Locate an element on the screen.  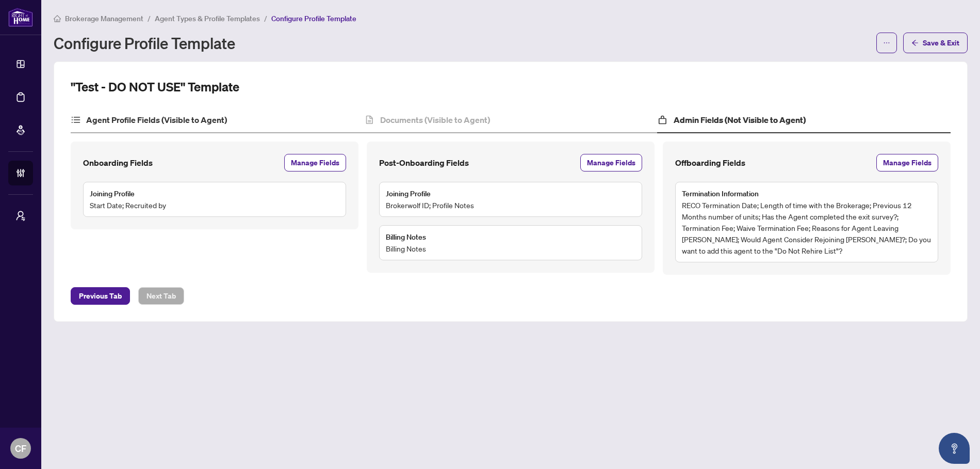
span: Previous Tab is located at coordinates (100, 296).